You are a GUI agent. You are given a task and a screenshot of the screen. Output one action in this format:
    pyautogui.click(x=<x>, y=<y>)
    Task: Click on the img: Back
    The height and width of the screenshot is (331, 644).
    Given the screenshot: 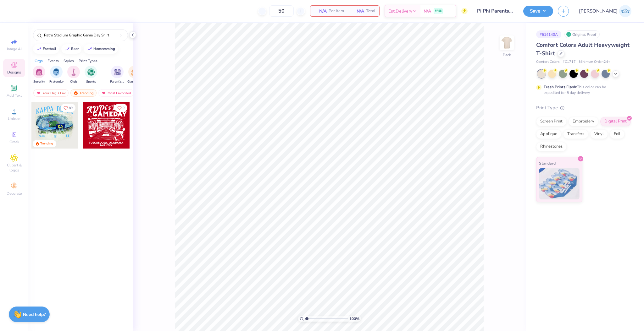 What is the action you would take?
    pyautogui.click(x=506, y=43)
    